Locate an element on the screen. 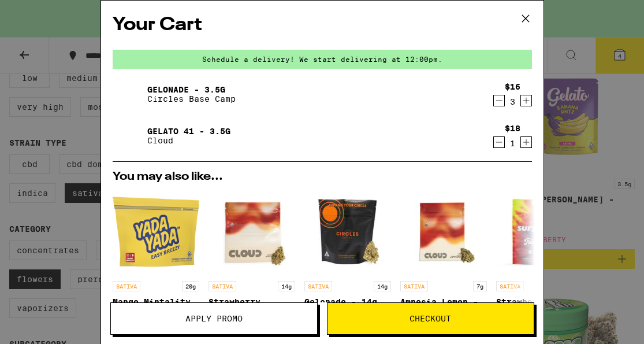 This screenshot has height=344, width=644. p: Gelonade - 14g is located at coordinates (348, 302).